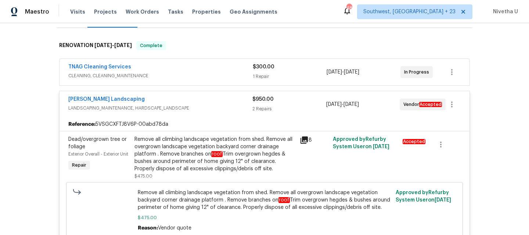  What do you see at coordinates (504, 12) in the screenshot?
I see `span: Nivetha U` at bounding box center [504, 12].